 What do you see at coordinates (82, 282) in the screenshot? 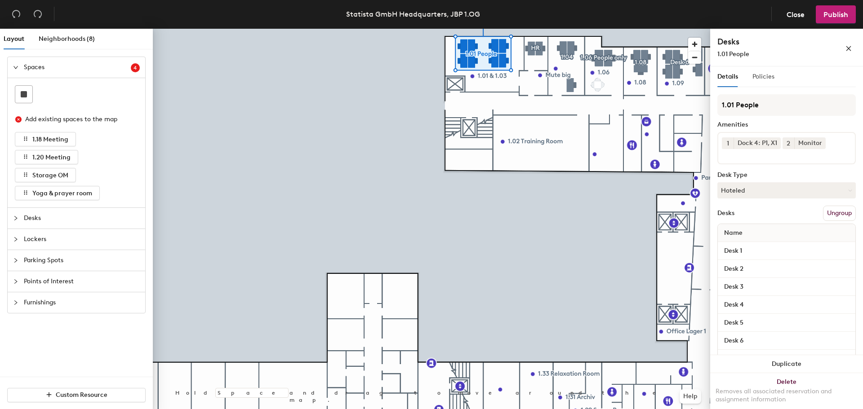
I see `span: Points of Interest` at bounding box center [82, 282].